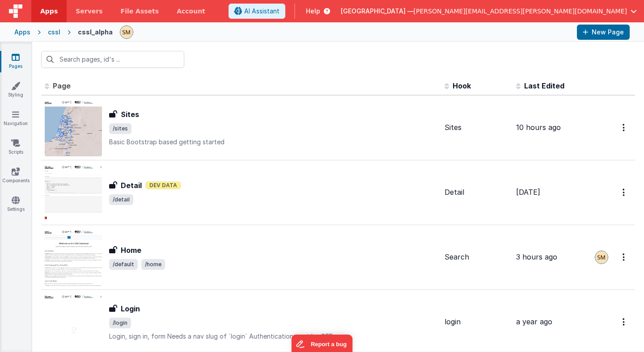 Image resolution: width=644 pixels, height=352 pixels. Describe the element at coordinates (256, 11) in the screenshot. I see `button: AI Assistant` at that location.